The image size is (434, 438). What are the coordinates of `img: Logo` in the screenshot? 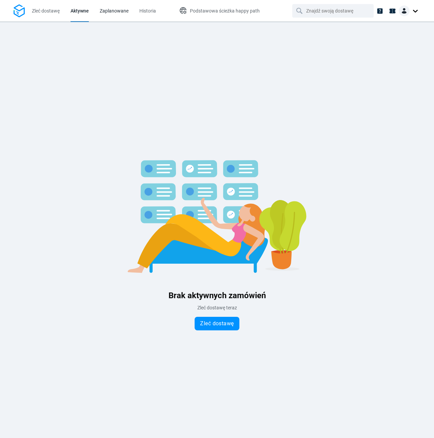 It's located at (19, 11).